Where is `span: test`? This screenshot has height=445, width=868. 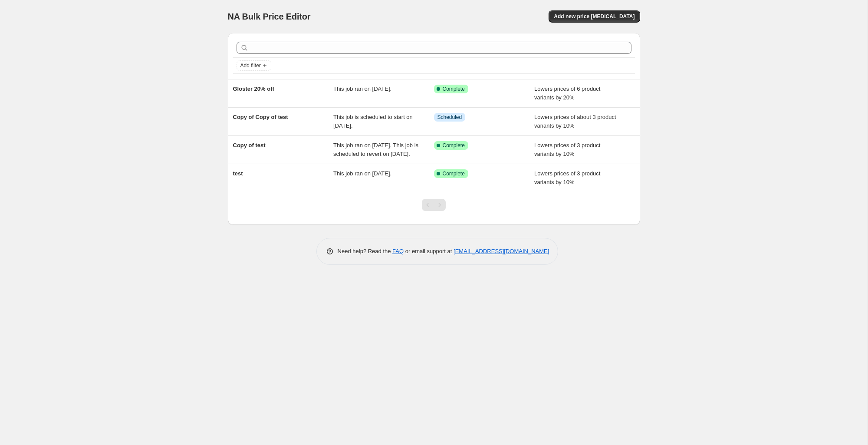 span: test is located at coordinates (238, 173).